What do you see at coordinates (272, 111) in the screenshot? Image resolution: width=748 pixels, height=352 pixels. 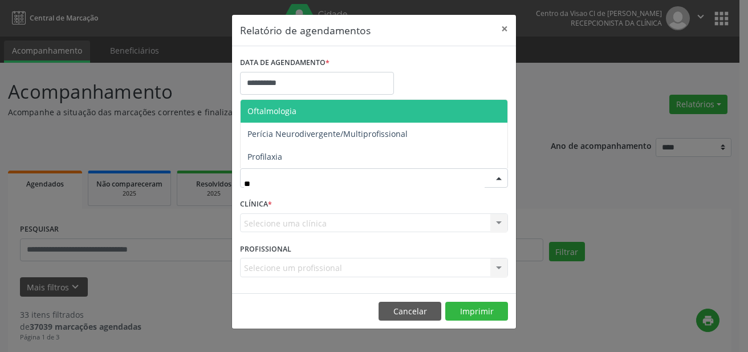 I see `span: Oftalmologia` at bounding box center [272, 111].